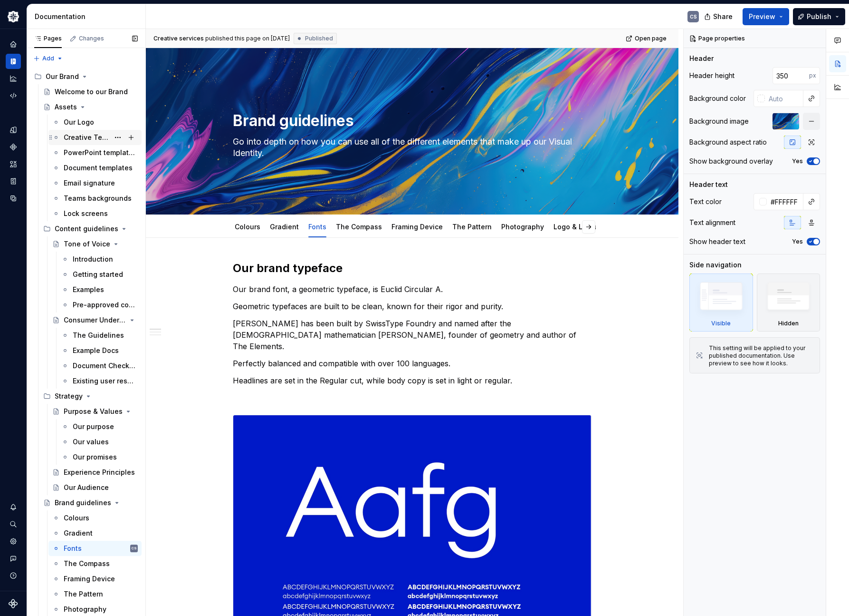 The image size is (849, 616). What do you see at coordinates (104, 305) in the screenshot?
I see `div: Pre-approved copy` at bounding box center [104, 305].